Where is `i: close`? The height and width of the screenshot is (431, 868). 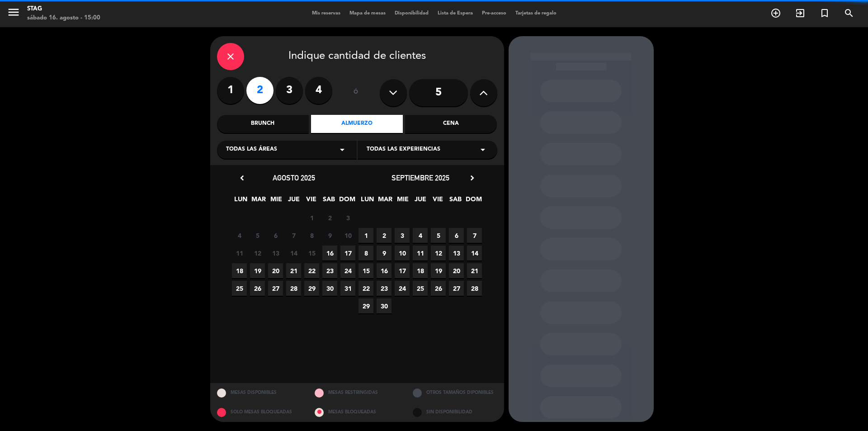 i: close is located at coordinates (231, 56).